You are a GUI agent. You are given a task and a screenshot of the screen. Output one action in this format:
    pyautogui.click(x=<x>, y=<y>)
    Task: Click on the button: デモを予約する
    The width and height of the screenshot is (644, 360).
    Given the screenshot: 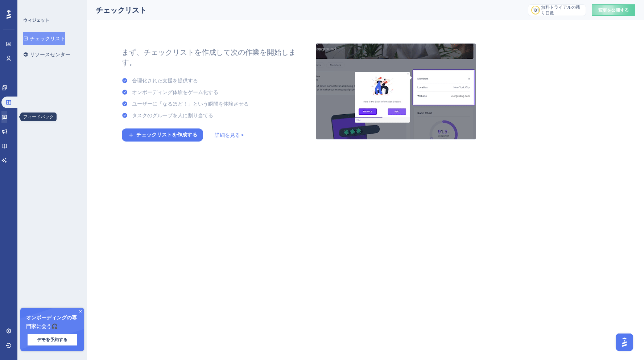 What is the action you would take?
    pyautogui.click(x=52, y=340)
    